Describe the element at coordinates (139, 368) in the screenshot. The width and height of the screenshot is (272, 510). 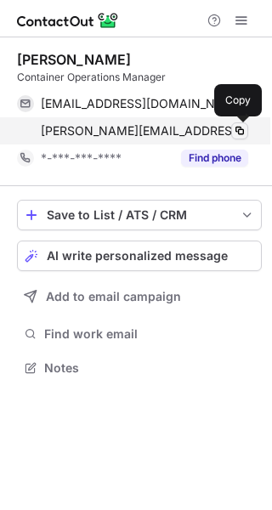
I see `button: Notes` at that location.